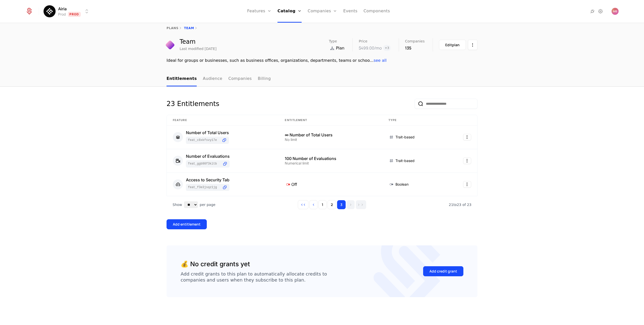 This screenshot has height=325, width=644. I want to click on div: Table pagination, so click(322, 205).